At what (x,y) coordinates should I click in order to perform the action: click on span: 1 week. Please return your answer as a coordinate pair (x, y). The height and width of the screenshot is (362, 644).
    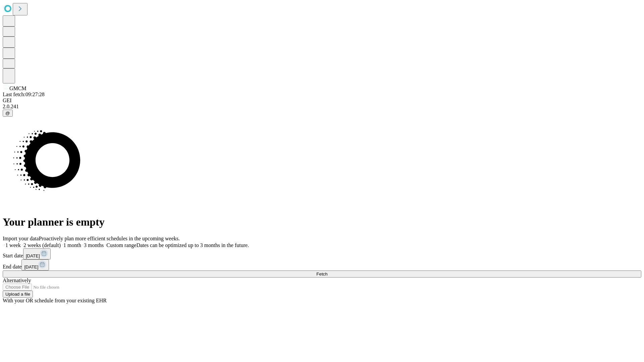
    Looking at the image, I should click on (13, 245).